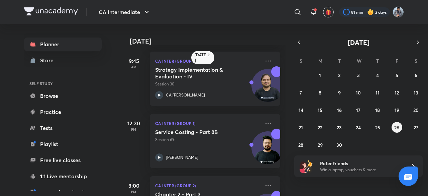  I want to click on a: 1:1 Live mentorship, so click(63, 176).